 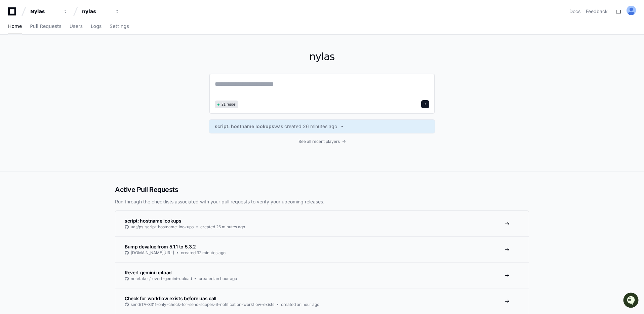 I want to click on a: Home, so click(x=15, y=26).